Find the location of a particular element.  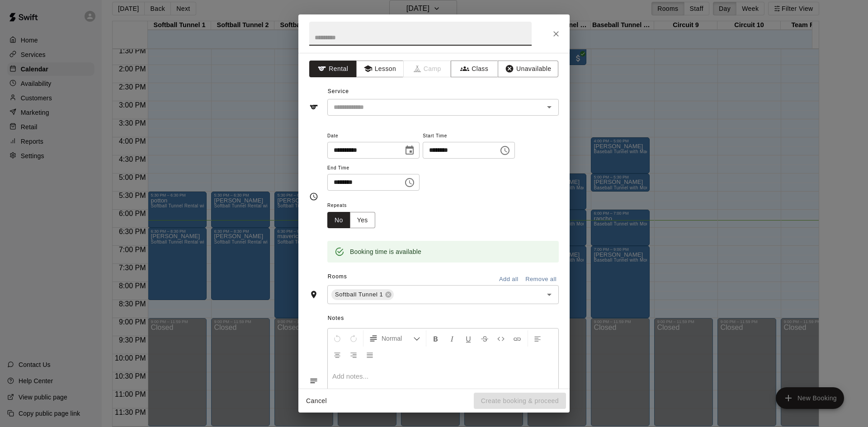

button: Format Strikethrough is located at coordinates (485, 339).